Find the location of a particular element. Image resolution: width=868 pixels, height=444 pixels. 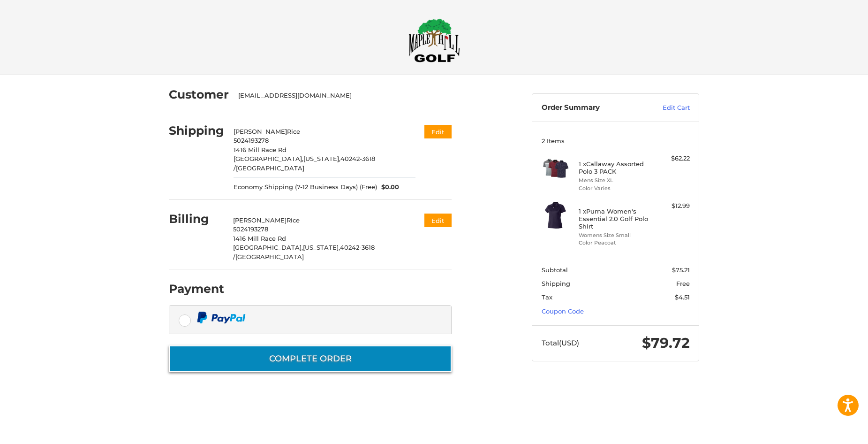

span: Economy Shipping (7-12 Business Days) (Free) is located at coordinates (305, 187).